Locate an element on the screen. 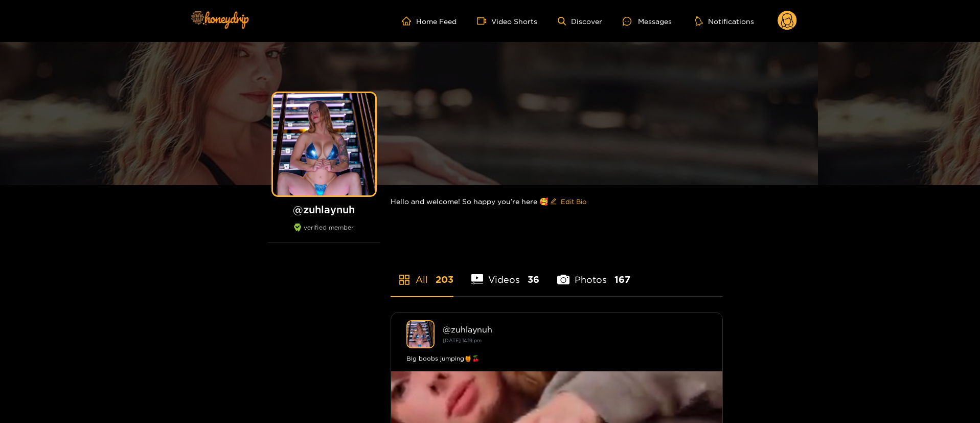 The image size is (980, 423). div: verified member is located at coordinates (324, 233).